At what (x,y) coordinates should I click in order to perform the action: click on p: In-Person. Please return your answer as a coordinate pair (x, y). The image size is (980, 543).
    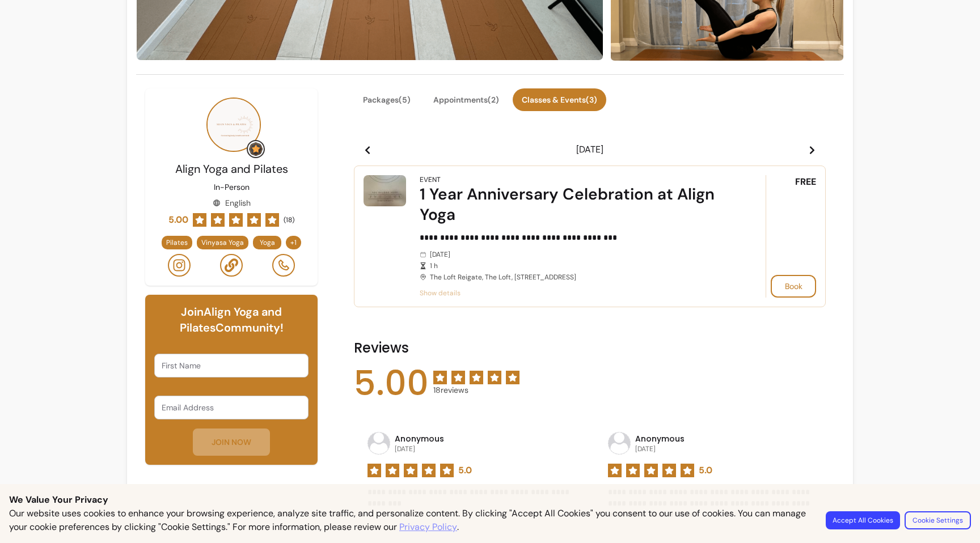
    Looking at the image, I should click on (231, 187).